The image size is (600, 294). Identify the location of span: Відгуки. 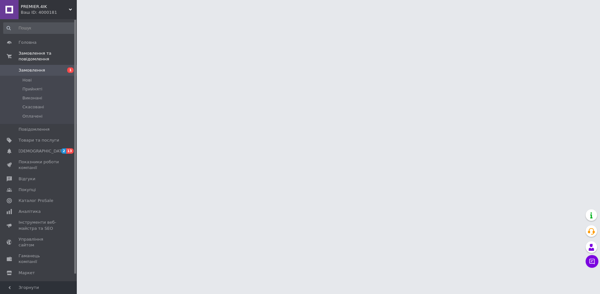
(27, 179).